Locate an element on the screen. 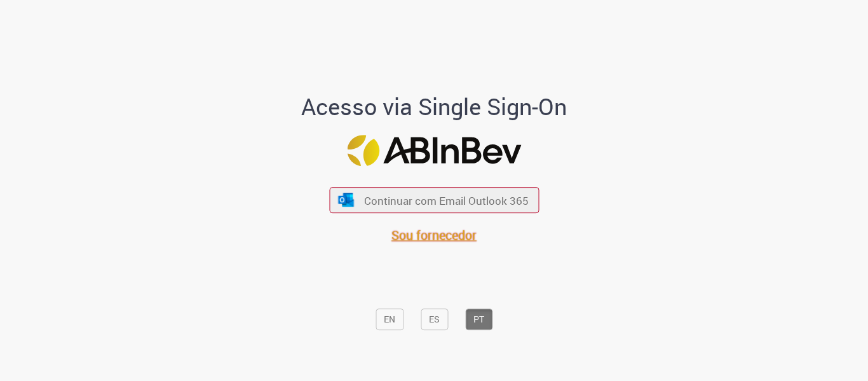 Image resolution: width=868 pixels, height=381 pixels. button: ícone Azure/Microsoft 360 Continuar com Email Outlook 365 is located at coordinates (434, 199).